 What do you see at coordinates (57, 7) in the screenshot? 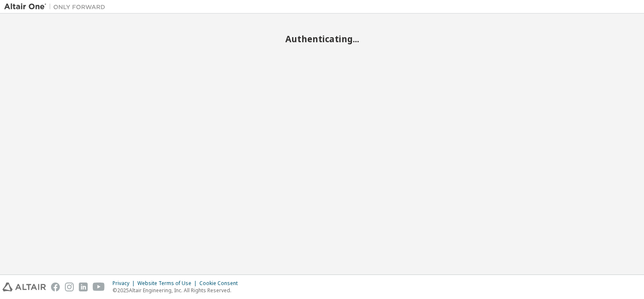
I see `img: Altair One` at bounding box center [57, 7].